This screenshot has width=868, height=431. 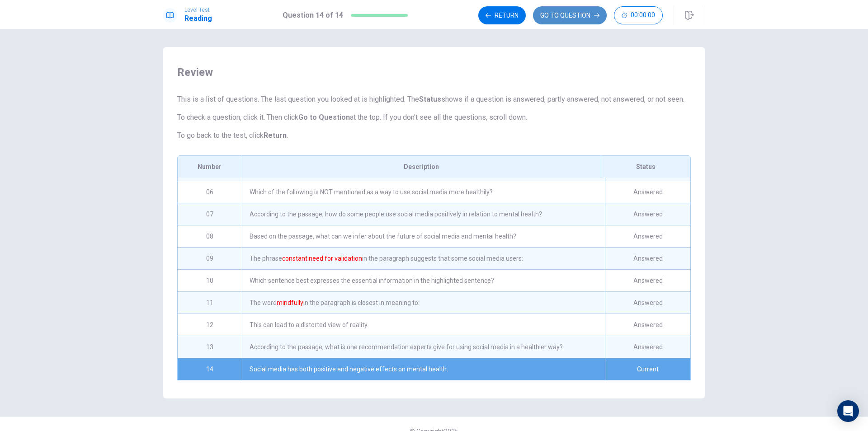 I want to click on div: 13, so click(x=210, y=347).